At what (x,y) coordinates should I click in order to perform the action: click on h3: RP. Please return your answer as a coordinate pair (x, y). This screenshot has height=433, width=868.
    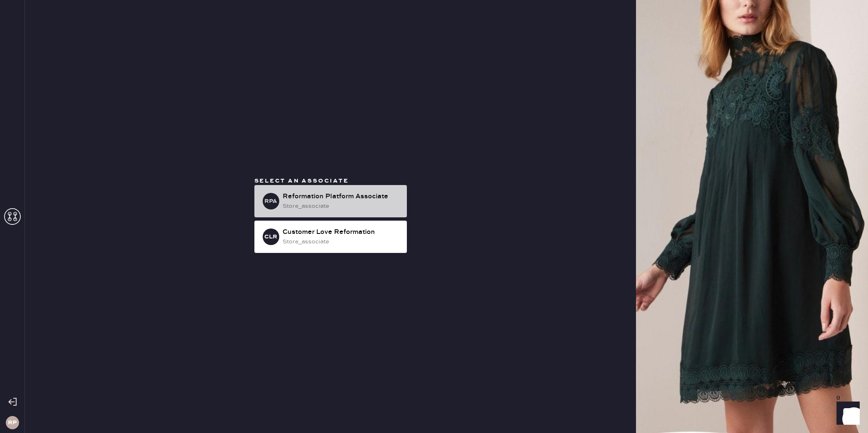
    Looking at the image, I should click on (12, 423).